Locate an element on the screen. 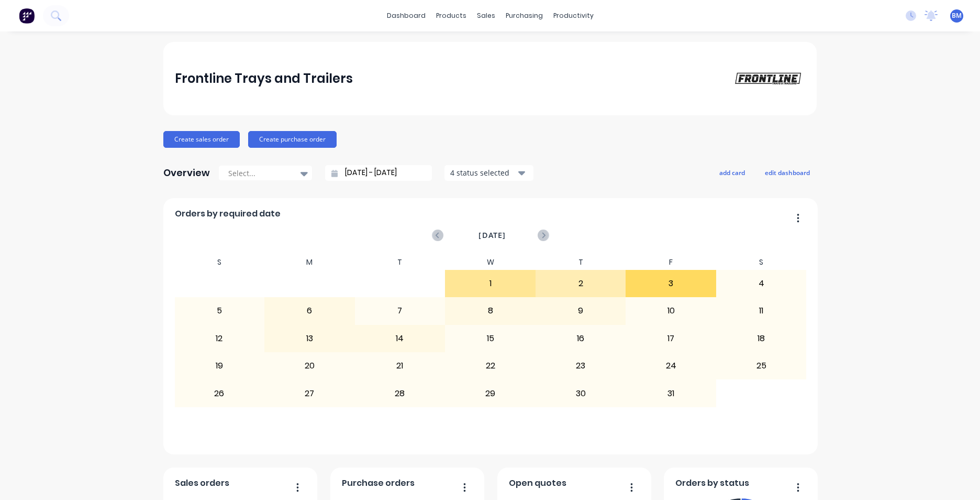  div: 11 is located at coordinates (761, 310).